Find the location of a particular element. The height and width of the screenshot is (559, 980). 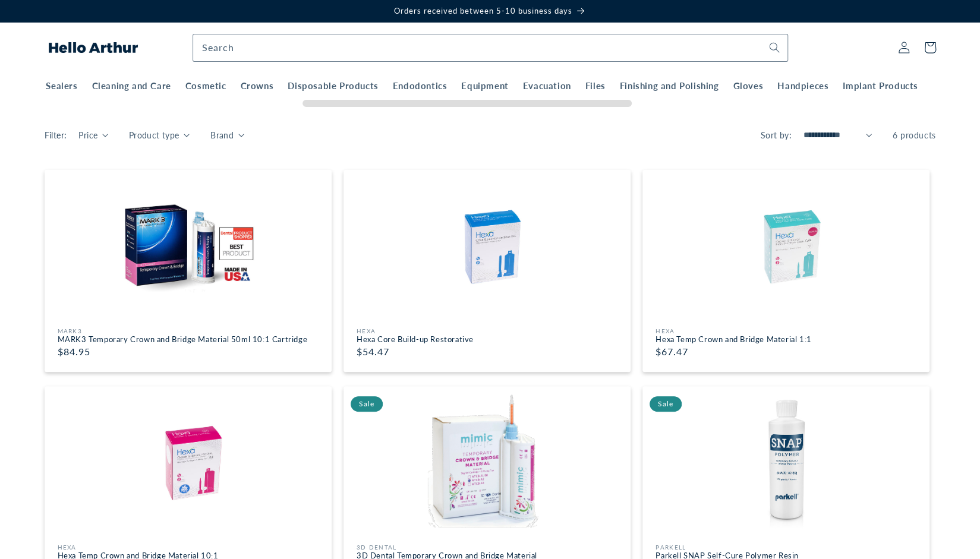

div: Parkell is located at coordinates (789, 548).